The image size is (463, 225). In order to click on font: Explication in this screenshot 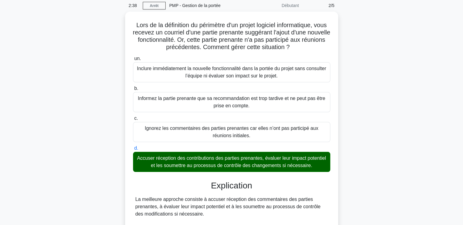, I will do `click(231, 185)`.